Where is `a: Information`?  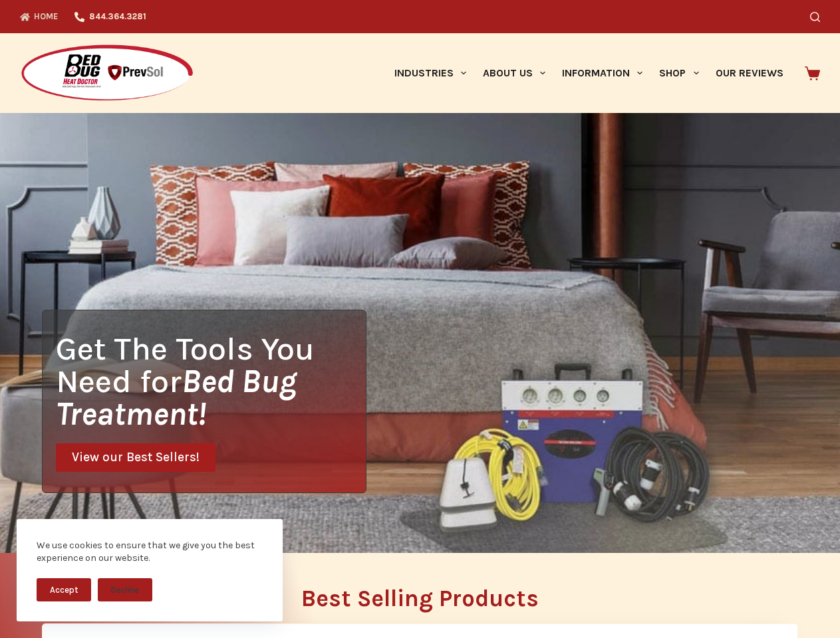
a: Information is located at coordinates (602, 73).